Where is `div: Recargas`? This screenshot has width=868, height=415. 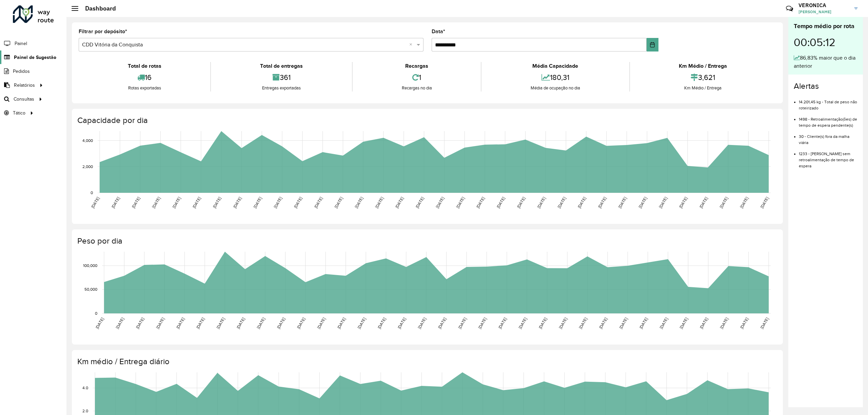 div: Recargas is located at coordinates (417, 66).